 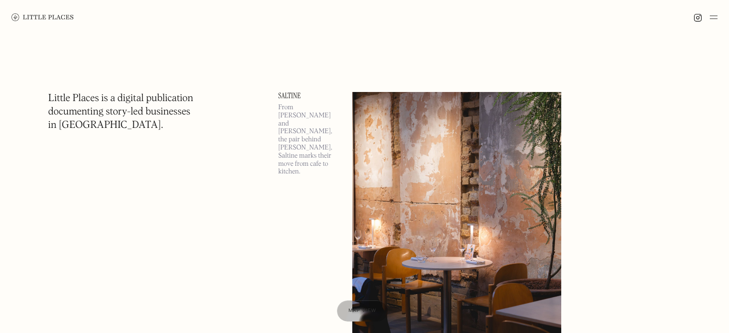 I want to click on span: Map view, so click(x=363, y=311).